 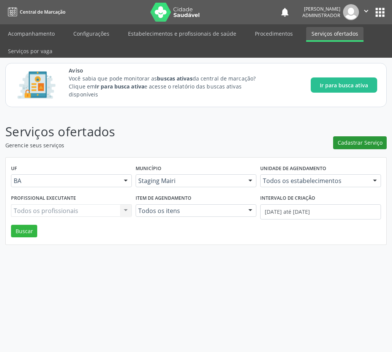 What do you see at coordinates (14, 169) in the screenshot?
I see `label: UF` at bounding box center [14, 169].